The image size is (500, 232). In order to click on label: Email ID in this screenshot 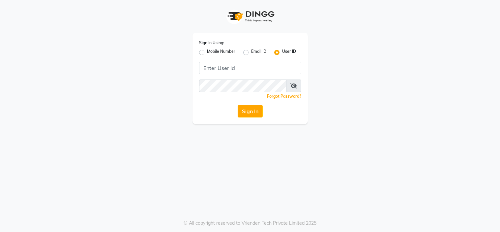, I will do `click(259, 52)`.